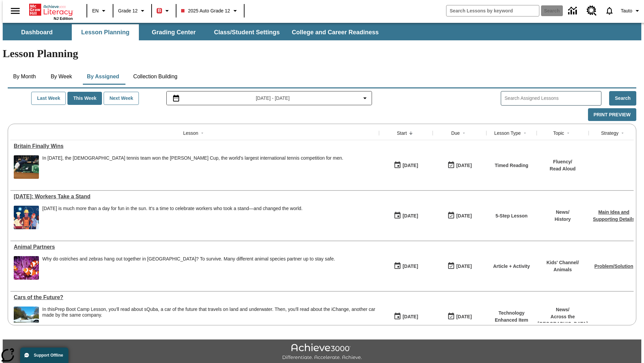 The height and width of the screenshot is (363, 644). I want to click on button: College and Career Readiness, so click(335, 32).